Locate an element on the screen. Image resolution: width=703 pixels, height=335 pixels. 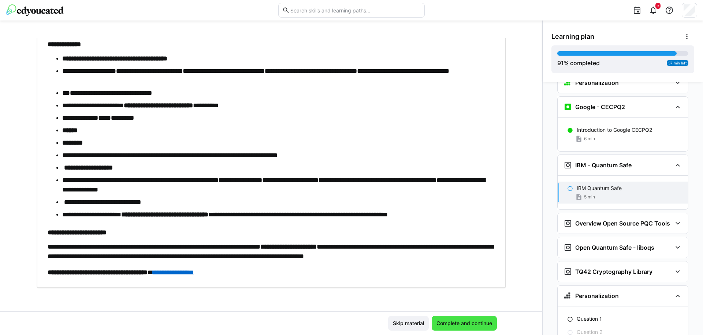
span: 6 min is located at coordinates (590, 139).